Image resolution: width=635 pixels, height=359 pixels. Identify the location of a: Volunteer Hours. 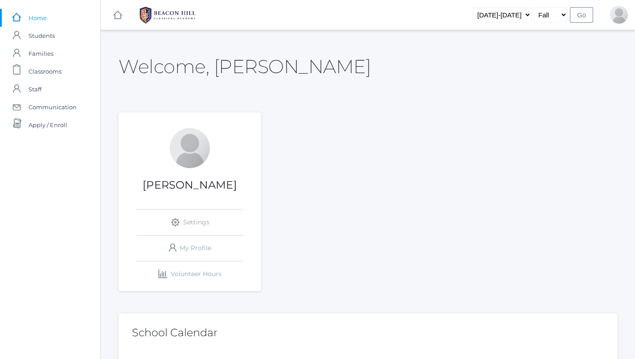
(190, 274).